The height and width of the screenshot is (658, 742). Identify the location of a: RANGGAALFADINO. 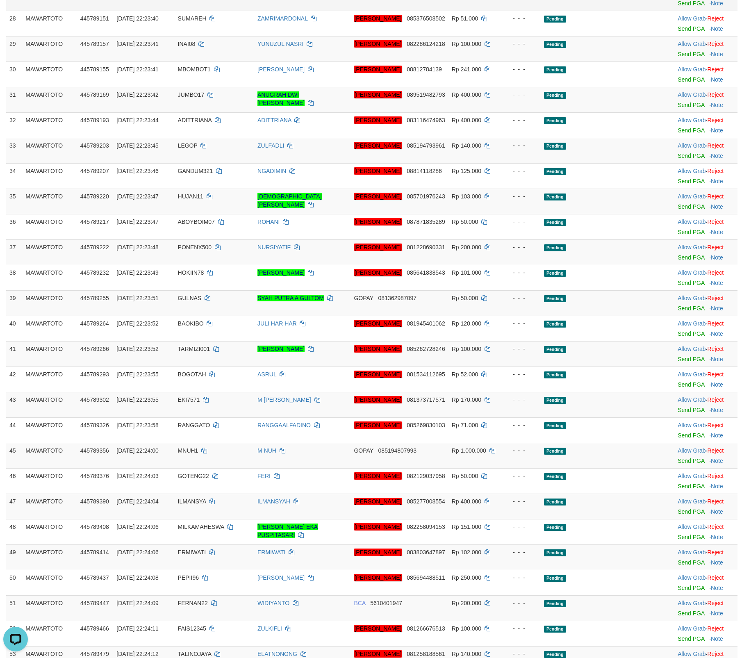
(284, 425).